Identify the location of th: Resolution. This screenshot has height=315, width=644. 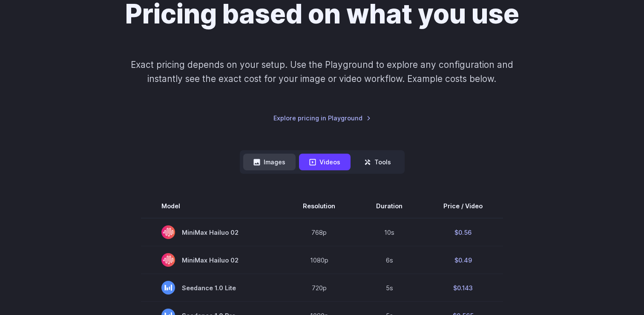
(319, 206).